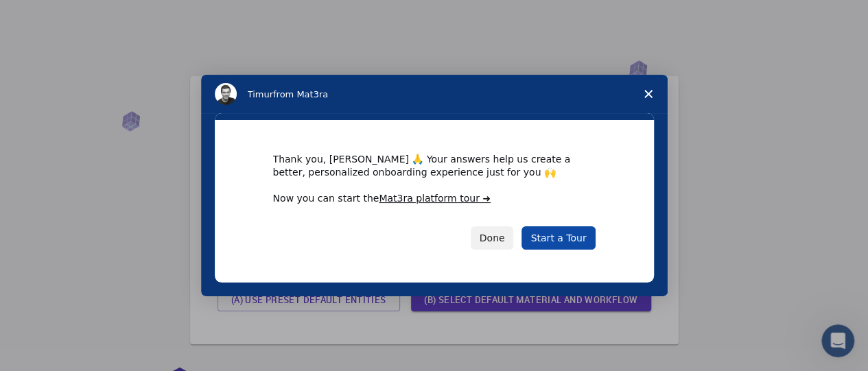 This screenshot has height=371, width=868. What do you see at coordinates (226, 94) in the screenshot?
I see `img: Profile image for Timur` at bounding box center [226, 94].